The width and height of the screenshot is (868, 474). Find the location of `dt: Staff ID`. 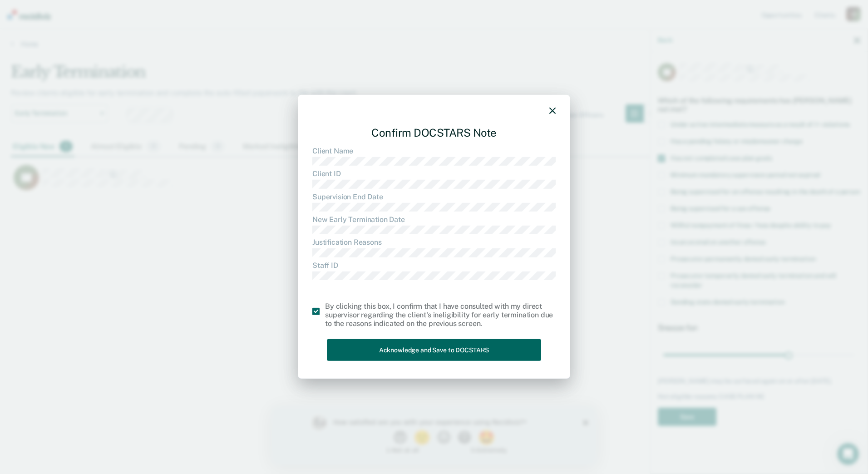

dt: Staff ID is located at coordinates (434, 265).